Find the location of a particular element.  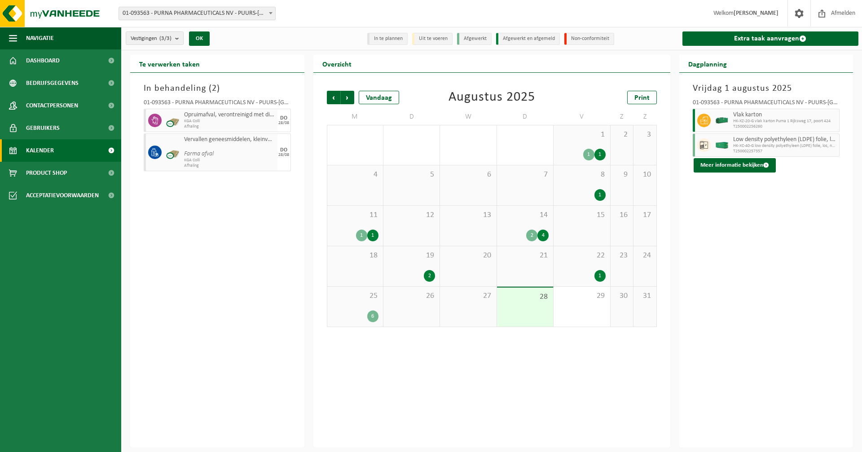

h3: In behandeling ( ) is located at coordinates (217, 88).